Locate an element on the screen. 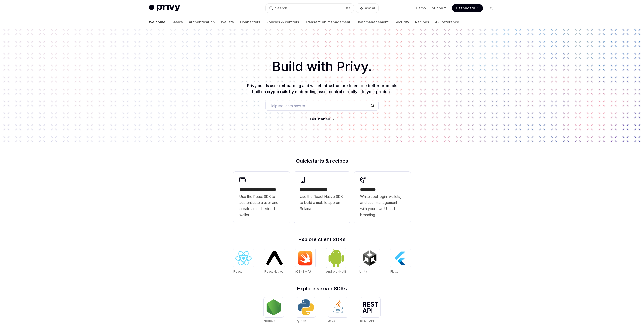 The width and height of the screenshot is (644, 334). a: Wallets is located at coordinates (228, 22).